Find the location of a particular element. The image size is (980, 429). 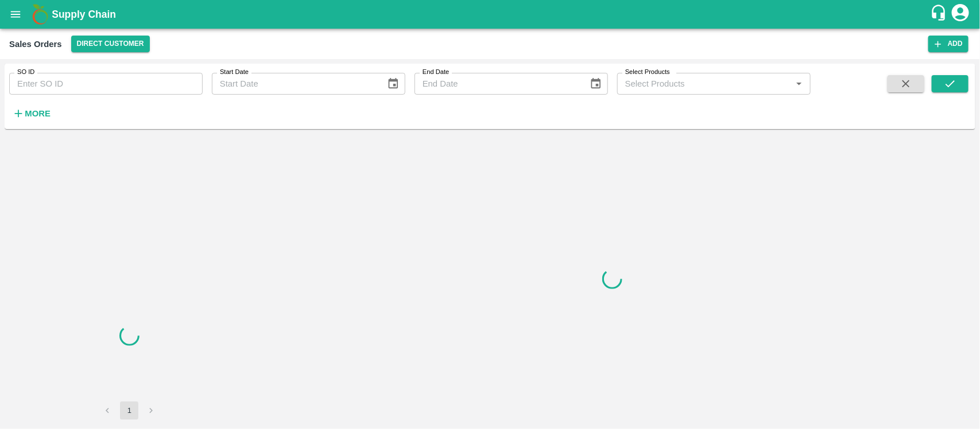

input: Select Products is located at coordinates (704, 84).